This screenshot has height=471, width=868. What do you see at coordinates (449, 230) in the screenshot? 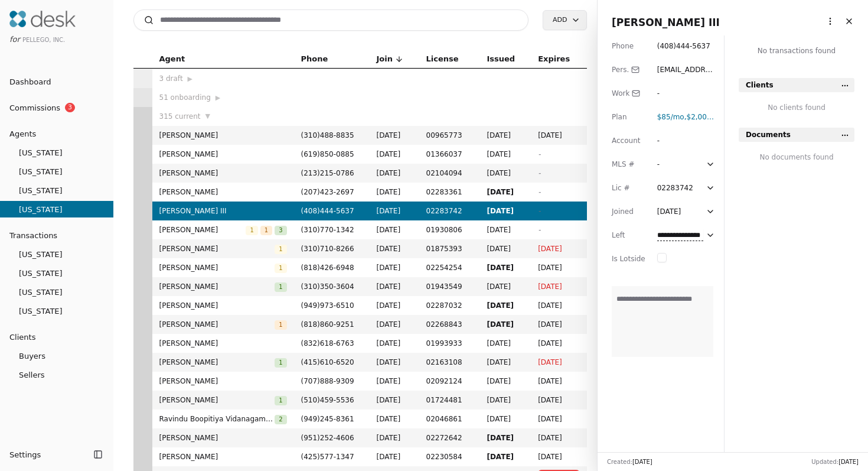
I see `span: 01930806` at bounding box center [449, 230].